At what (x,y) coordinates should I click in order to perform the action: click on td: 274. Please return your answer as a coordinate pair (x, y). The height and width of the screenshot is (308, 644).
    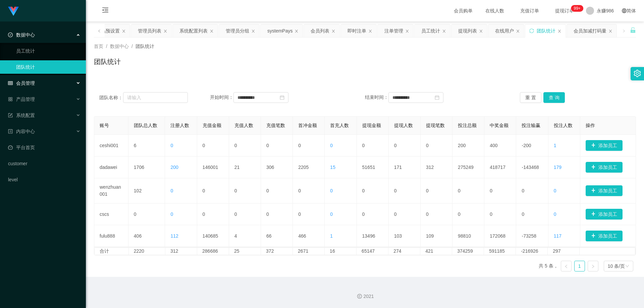
    Looking at the image, I should click on (404, 251).